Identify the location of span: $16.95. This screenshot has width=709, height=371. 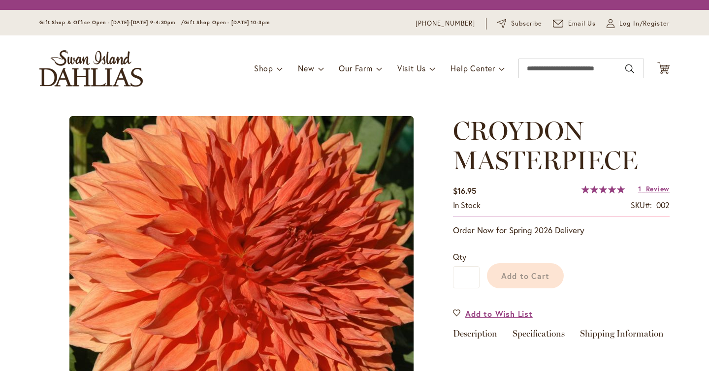
(464, 191).